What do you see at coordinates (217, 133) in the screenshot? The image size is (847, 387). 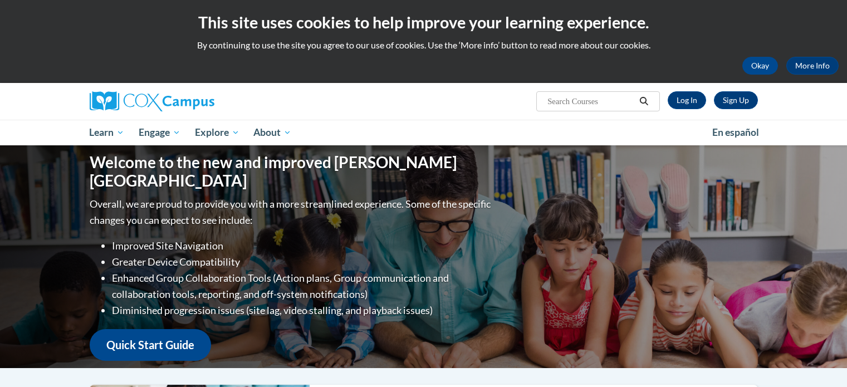 I see `a: Explore` at bounding box center [217, 133].